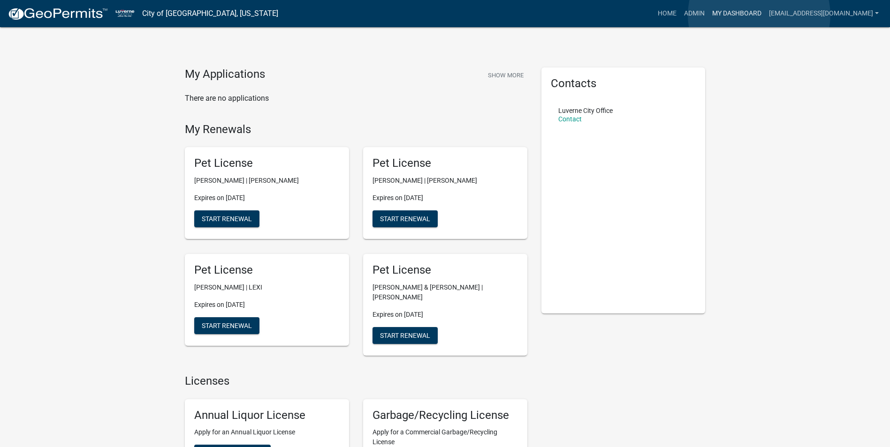 The image size is (890, 447). What do you see at coordinates (623, 83) in the screenshot?
I see `h5: Contacts` at bounding box center [623, 83].